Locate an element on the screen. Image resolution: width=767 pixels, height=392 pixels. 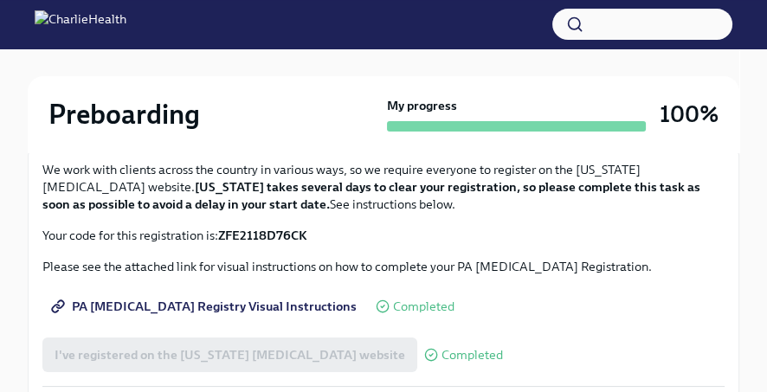
p: We work with clients across the country in various ways, so we require everyone to register on th... is located at coordinates (383, 187).